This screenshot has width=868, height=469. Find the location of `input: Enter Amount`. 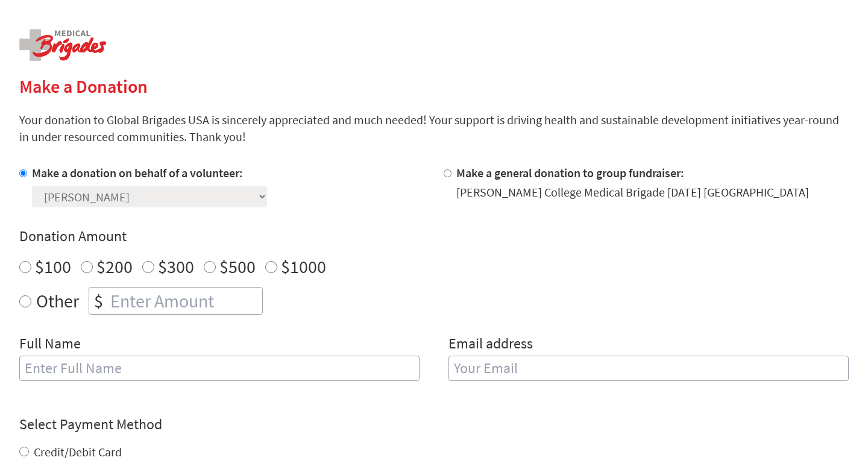

input: Enter Amount is located at coordinates (185, 301).